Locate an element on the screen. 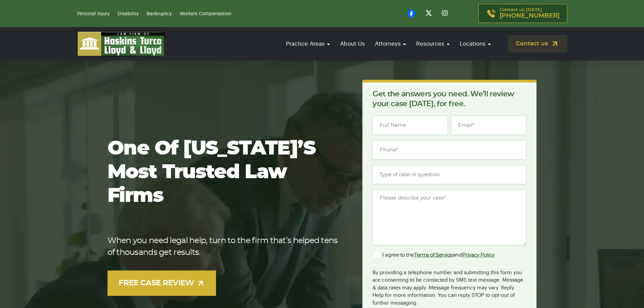 This screenshot has width=644, height=308. label: I agree to the and is located at coordinates (433, 255).